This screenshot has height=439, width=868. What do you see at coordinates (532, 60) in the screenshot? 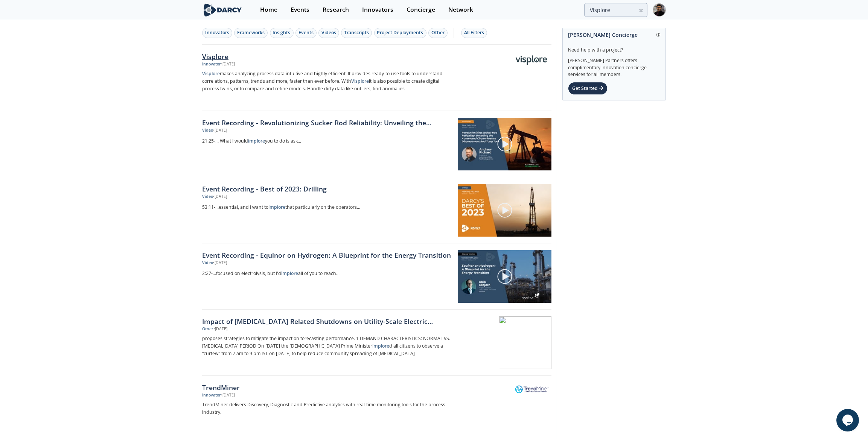
I see `img: Visplore` at bounding box center [532, 60].